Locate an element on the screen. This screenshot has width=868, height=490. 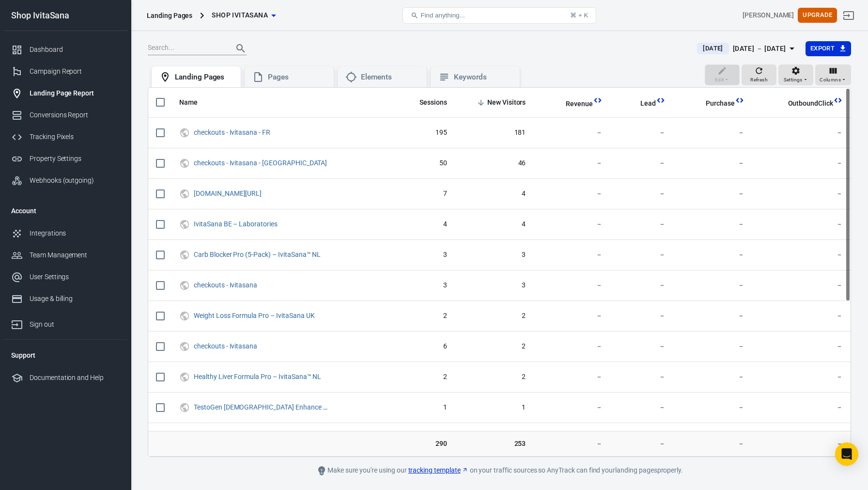
div: Landing Pages is located at coordinates (204, 77).